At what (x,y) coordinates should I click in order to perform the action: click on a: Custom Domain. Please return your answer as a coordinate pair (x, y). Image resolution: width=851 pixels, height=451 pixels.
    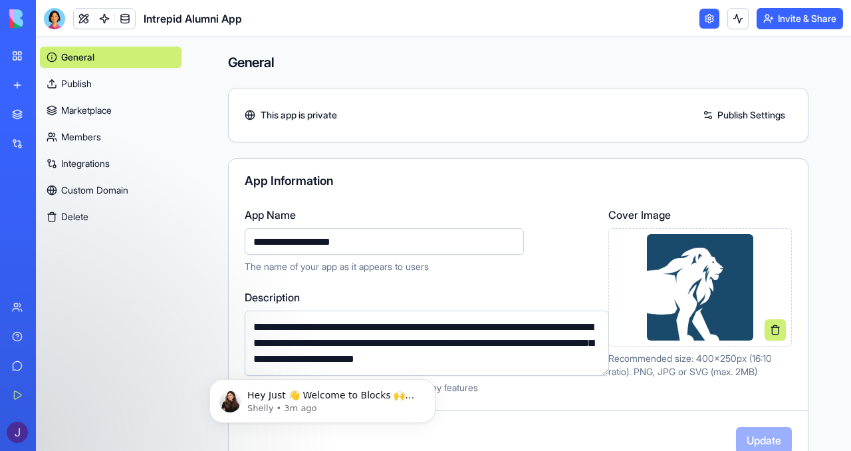
    Looking at the image, I should click on (110, 190).